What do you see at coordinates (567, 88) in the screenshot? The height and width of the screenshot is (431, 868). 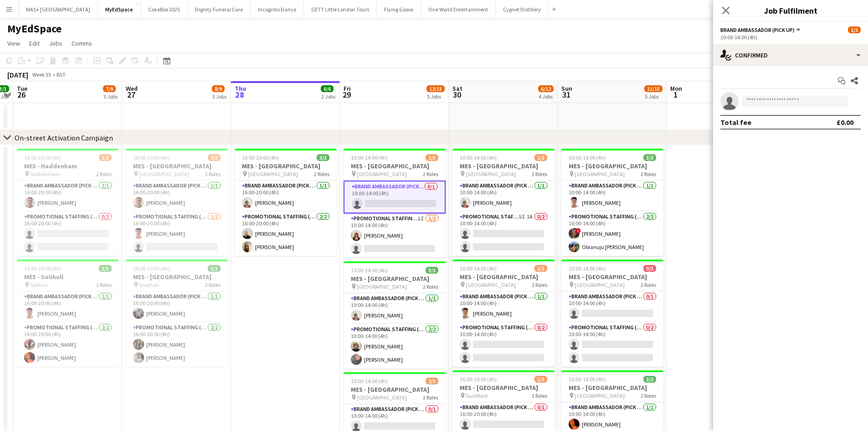 I see `span: Sun` at bounding box center [567, 88].